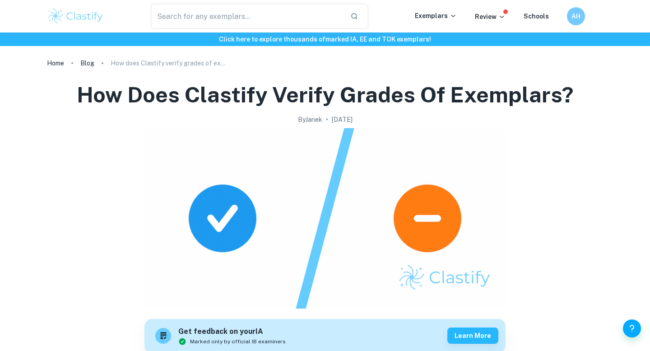 Image resolution: width=650 pixels, height=351 pixels. What do you see at coordinates (537, 16) in the screenshot?
I see `a: Schools` at bounding box center [537, 16].